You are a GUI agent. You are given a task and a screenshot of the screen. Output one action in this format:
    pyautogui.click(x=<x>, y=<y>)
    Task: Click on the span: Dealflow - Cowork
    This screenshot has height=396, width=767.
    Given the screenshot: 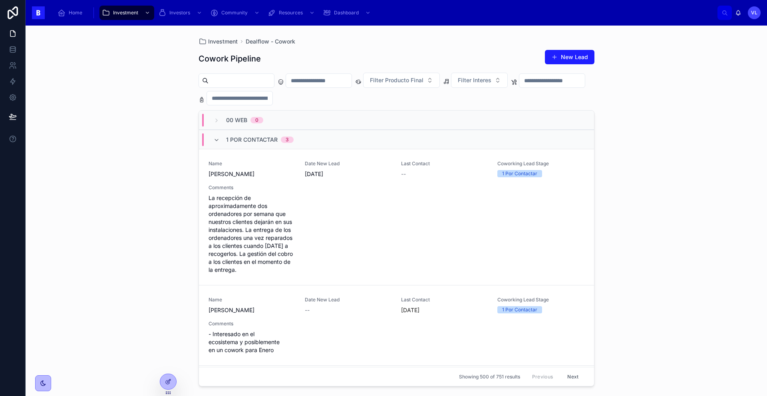 What is the action you would take?
    pyautogui.click(x=270, y=42)
    